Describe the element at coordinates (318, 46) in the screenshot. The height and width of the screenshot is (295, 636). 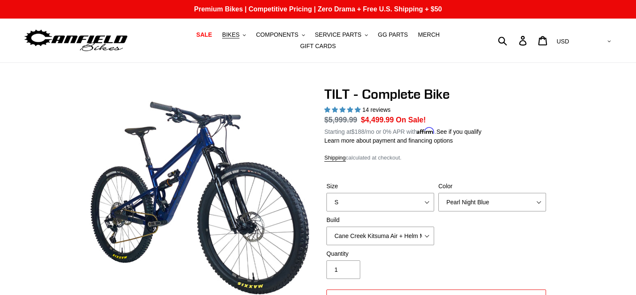
I see `span: GIFT CARDS` at that location.